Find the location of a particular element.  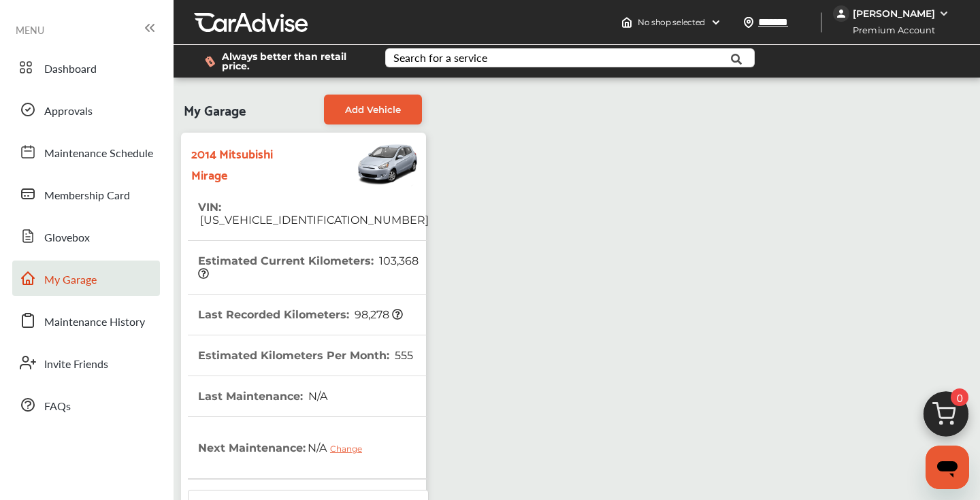

div: Search for a service is located at coordinates (440, 58).